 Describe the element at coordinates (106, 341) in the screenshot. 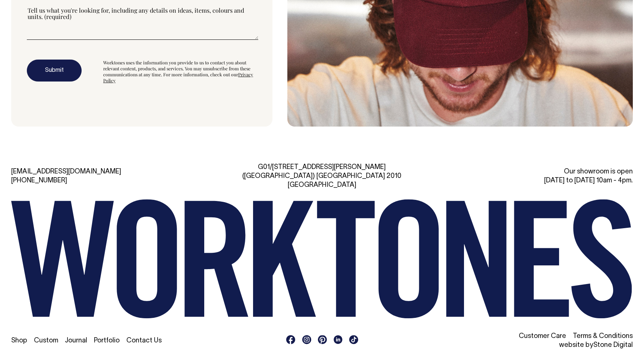

I see `a: Portfolio` at that location.